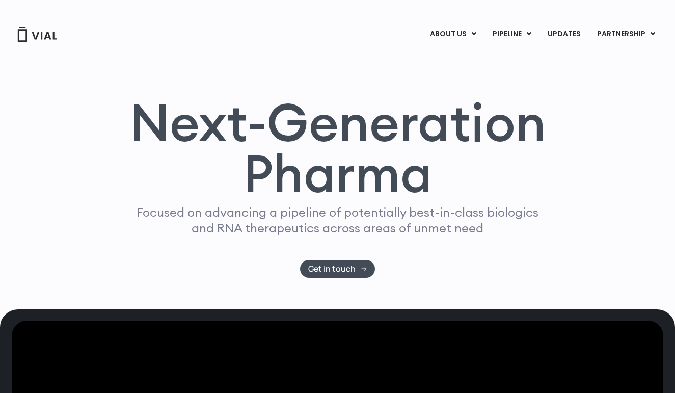 Image resolution: width=675 pixels, height=393 pixels. What do you see at coordinates (512, 34) in the screenshot?
I see `a: PIPELINEMenu Toggle` at bounding box center [512, 34].